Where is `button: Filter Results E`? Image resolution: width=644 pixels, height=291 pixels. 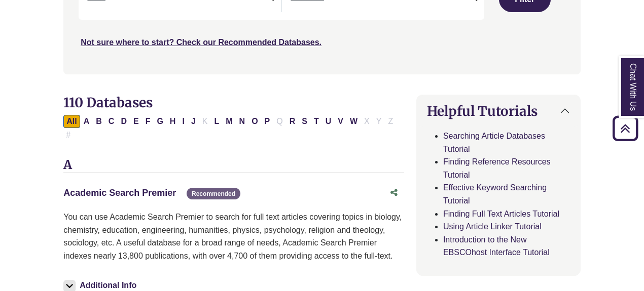
button: Filter Results E is located at coordinates (136, 122).